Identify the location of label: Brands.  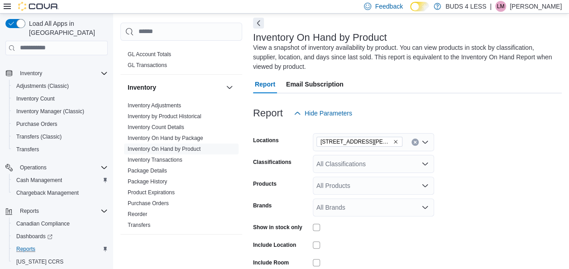
(262, 206).